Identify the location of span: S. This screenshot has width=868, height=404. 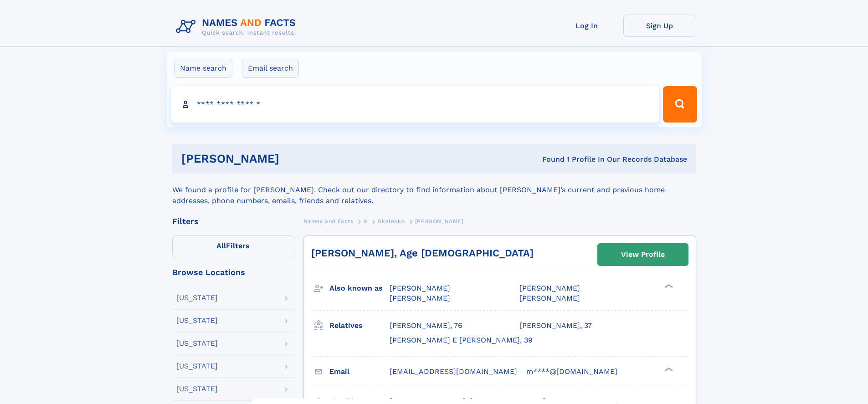
(365, 221).